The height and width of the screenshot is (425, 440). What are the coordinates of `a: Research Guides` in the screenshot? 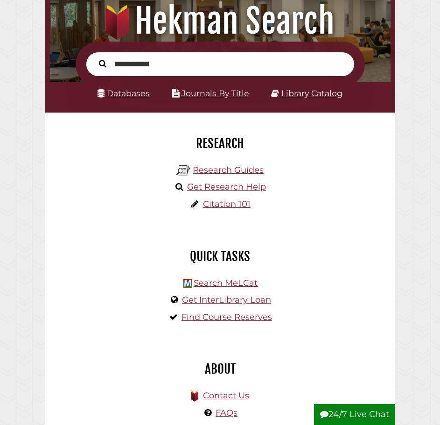 It's located at (228, 170).